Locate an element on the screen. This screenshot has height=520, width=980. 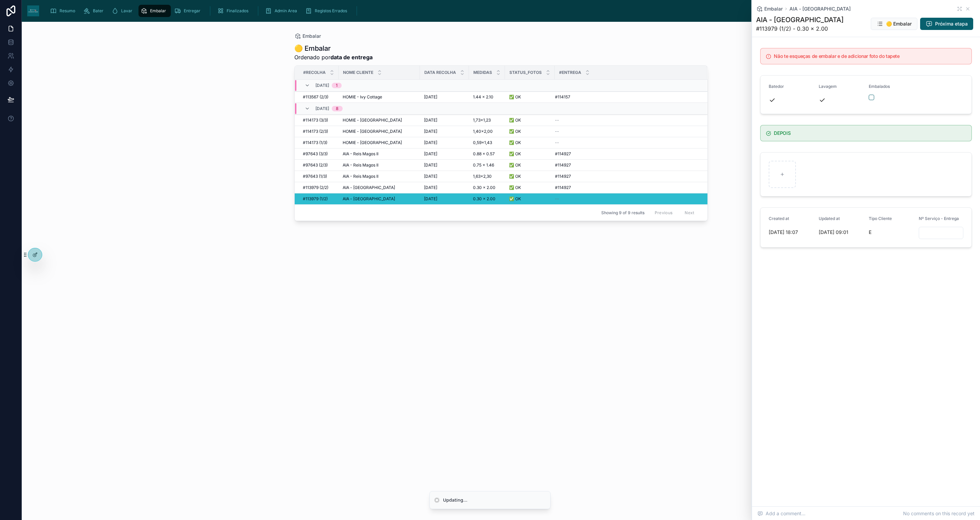
span: HOMIE - Ivy Cottage is located at coordinates (362, 97).